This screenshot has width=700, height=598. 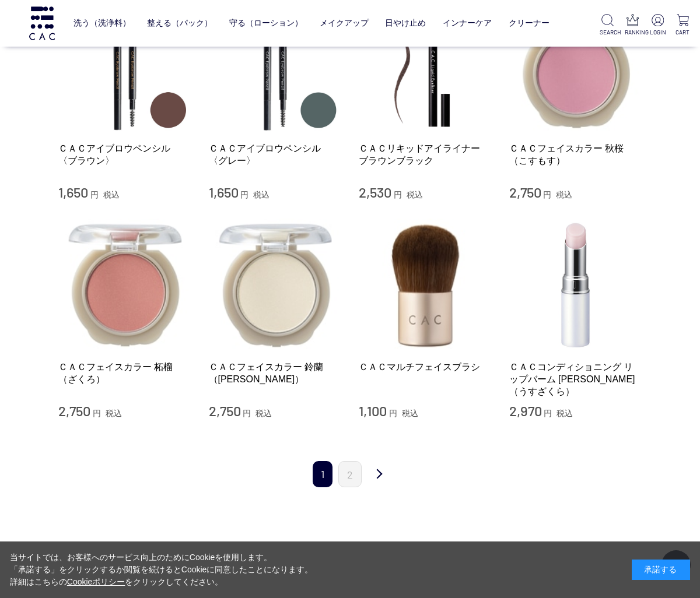 I want to click on a: ＣＡＣコンディショニング リップバーム 薄桜（うすざくら）, so click(x=576, y=285).